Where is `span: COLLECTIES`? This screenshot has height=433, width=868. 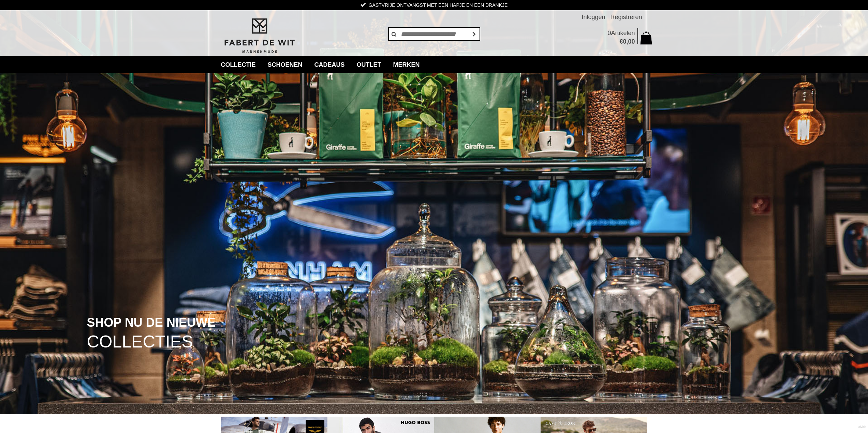
span: COLLECTIES is located at coordinates (140, 342).